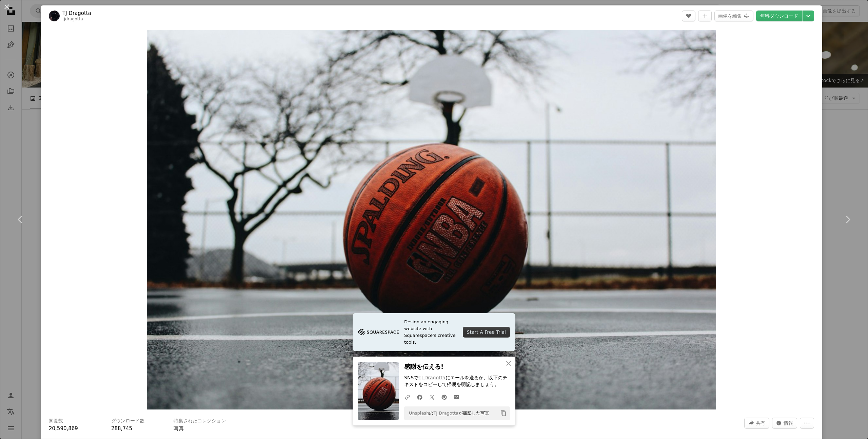 This screenshot has height=439, width=868. Describe the element at coordinates (54, 16) in the screenshot. I see `a: TJ Dragottaのプロフィールを見る` at that location.